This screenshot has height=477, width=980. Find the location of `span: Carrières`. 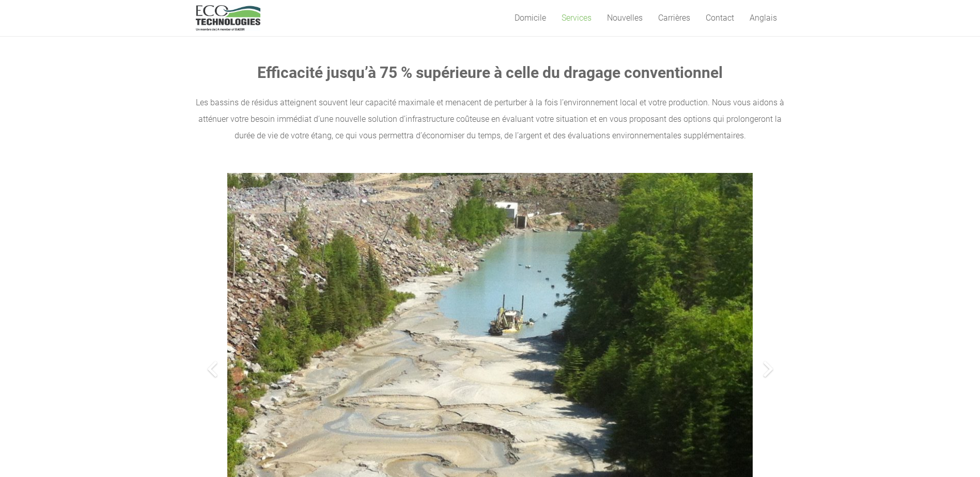

span: Carrières is located at coordinates (674, 18).